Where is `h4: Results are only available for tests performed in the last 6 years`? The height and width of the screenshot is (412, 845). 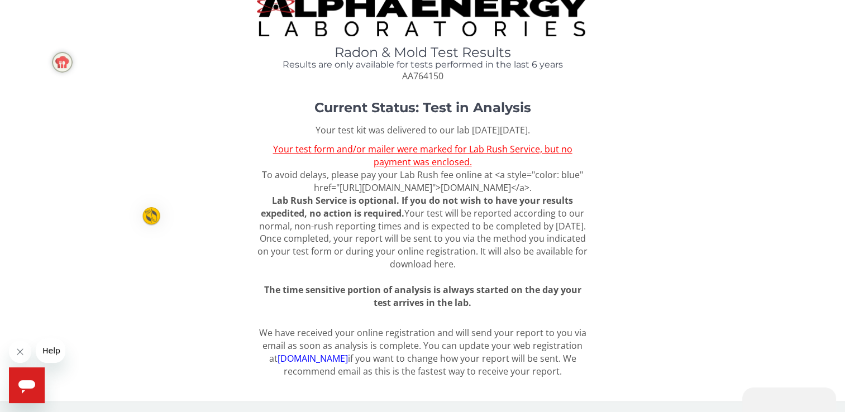 h4: Results are only available for tests performed in the last 6 years is located at coordinates (422, 65).